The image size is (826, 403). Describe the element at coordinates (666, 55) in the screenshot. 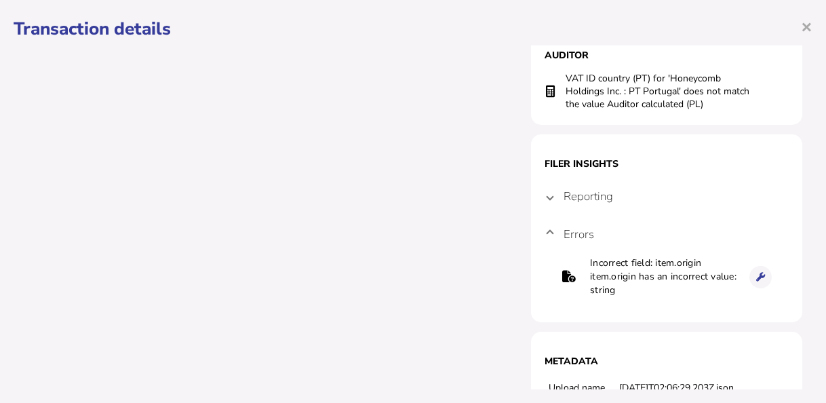

I see `h1: Auditor` at that location.